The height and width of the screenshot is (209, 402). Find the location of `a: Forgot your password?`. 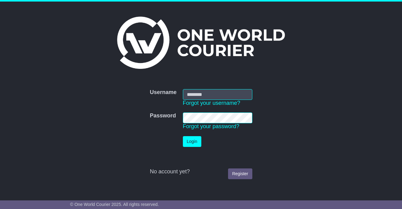

a: Forgot your password? is located at coordinates (211, 126).